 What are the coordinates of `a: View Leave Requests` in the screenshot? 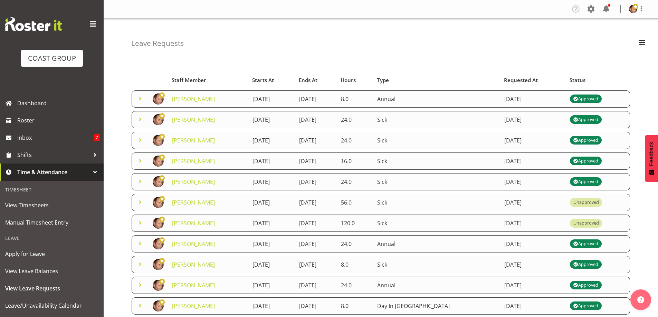 It's located at (52, 289).